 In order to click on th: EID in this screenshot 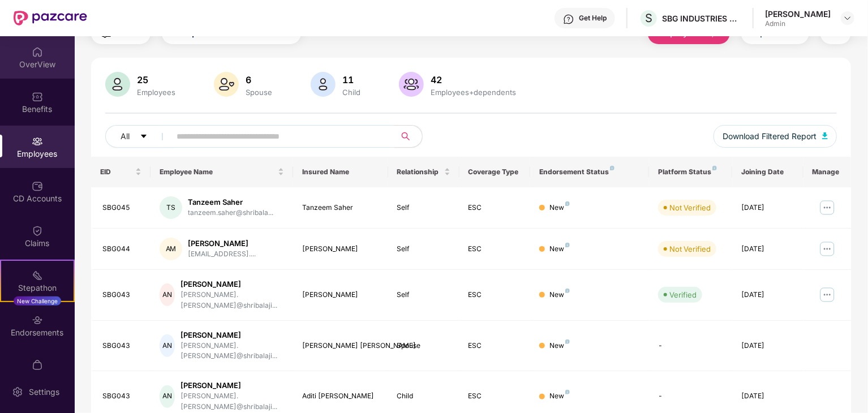, I will do `click(121, 172)`.